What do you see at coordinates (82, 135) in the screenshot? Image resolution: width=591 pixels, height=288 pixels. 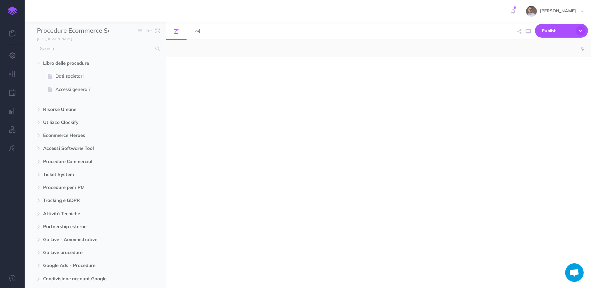 I see `span: Ecommerce Heroes` at bounding box center [82, 135].